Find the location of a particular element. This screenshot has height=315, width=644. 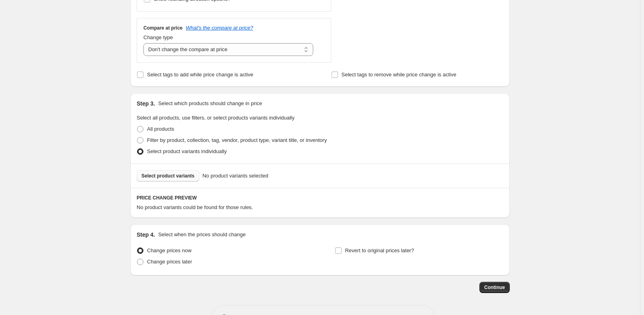

p: Select which products should change in price is located at coordinates (210, 103).